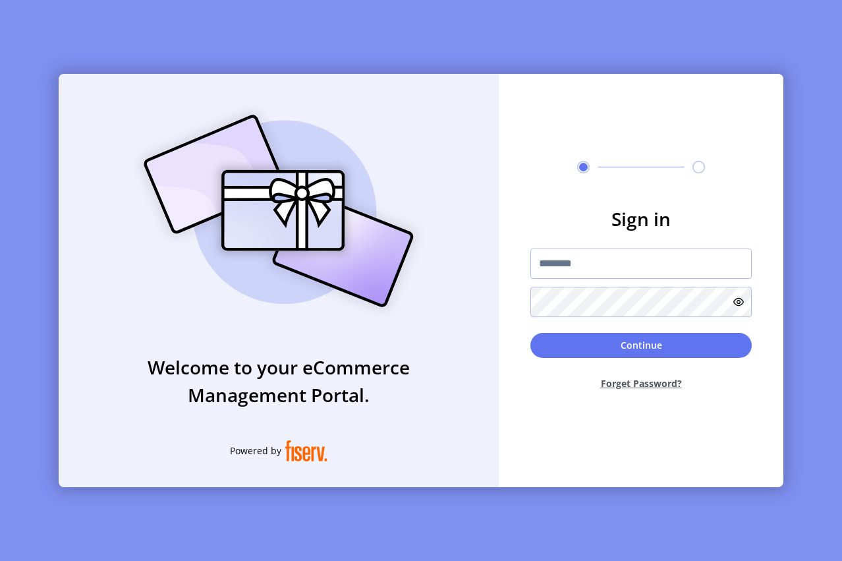  Describe the element at coordinates (279, 381) in the screenshot. I see `h3: Welcome to your eCommerce Management Portal.` at that location.